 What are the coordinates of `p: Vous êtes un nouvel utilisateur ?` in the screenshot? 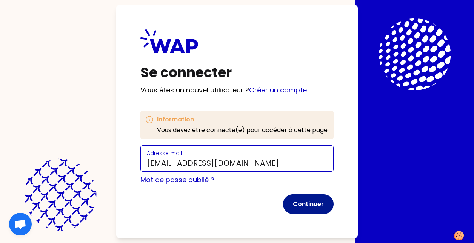 It's located at (237, 90).